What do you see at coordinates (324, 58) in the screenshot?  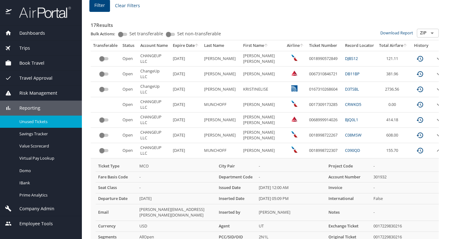 I see `td: 0018990572849` at bounding box center [324, 58].